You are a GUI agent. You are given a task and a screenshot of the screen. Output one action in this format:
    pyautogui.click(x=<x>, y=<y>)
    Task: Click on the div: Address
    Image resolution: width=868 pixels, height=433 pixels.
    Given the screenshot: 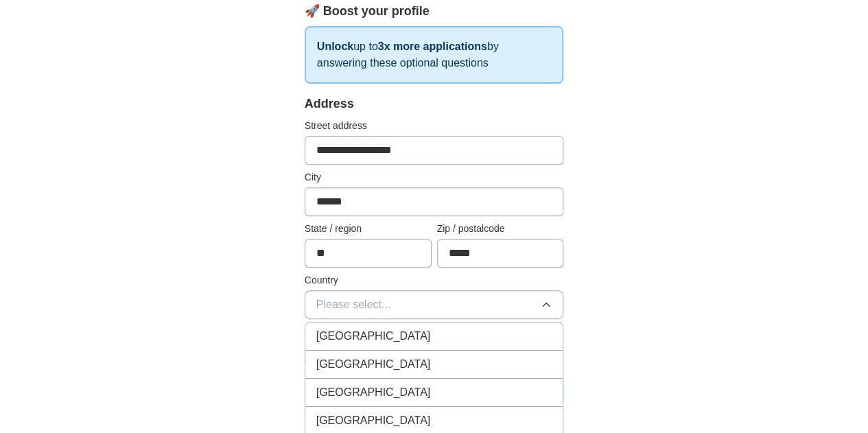 What is the action you would take?
    pyautogui.click(x=434, y=104)
    